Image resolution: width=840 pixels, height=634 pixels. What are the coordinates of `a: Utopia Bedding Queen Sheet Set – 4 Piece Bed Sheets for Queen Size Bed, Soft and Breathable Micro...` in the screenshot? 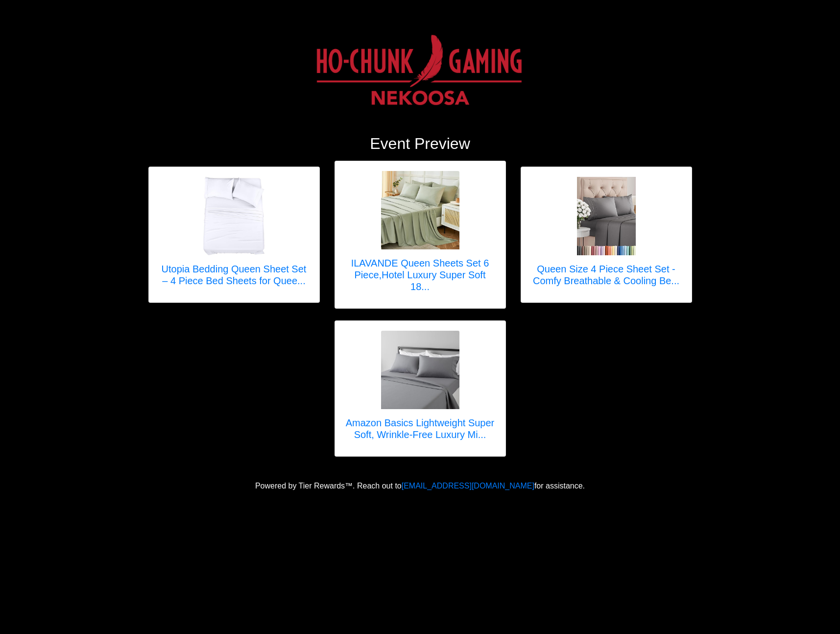 It's located at (234, 234).